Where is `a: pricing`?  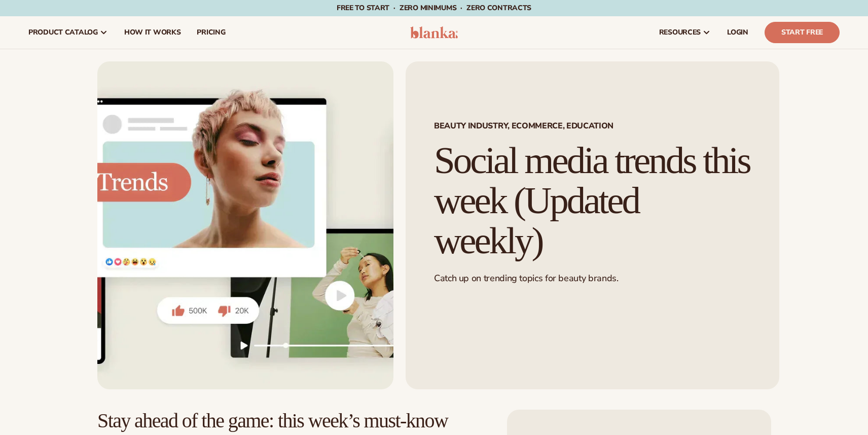 a: pricing is located at coordinates (211, 33).